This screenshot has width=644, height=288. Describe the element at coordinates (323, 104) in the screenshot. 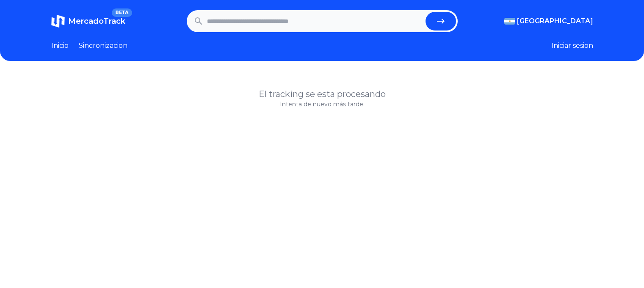

I see `p: Intenta de nuevo más tarde.` at that location.